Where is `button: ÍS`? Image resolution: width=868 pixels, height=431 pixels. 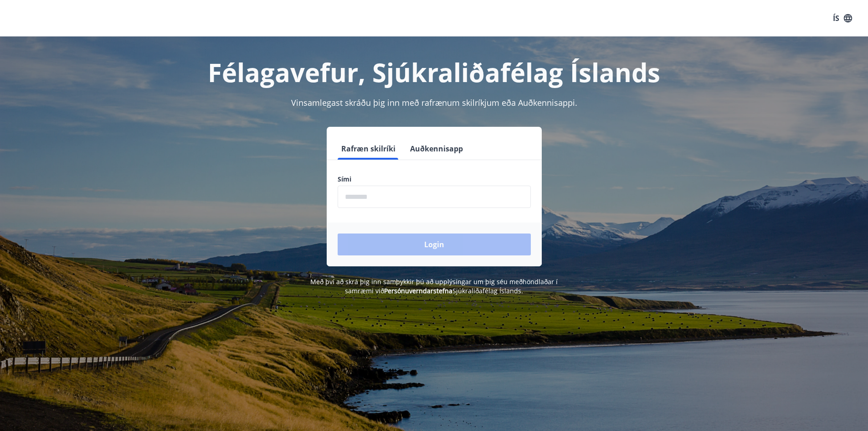
button: ÍS is located at coordinates (843, 19).